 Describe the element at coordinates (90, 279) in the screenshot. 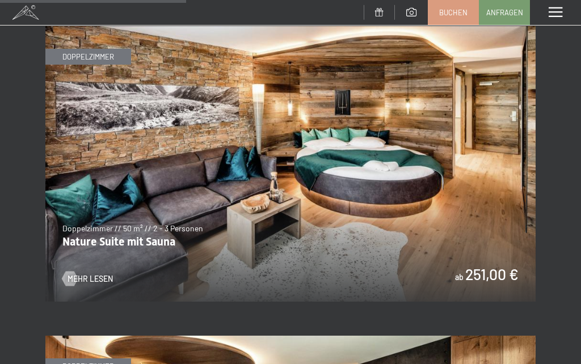

I see `span: Mehr Lesen` at that location.